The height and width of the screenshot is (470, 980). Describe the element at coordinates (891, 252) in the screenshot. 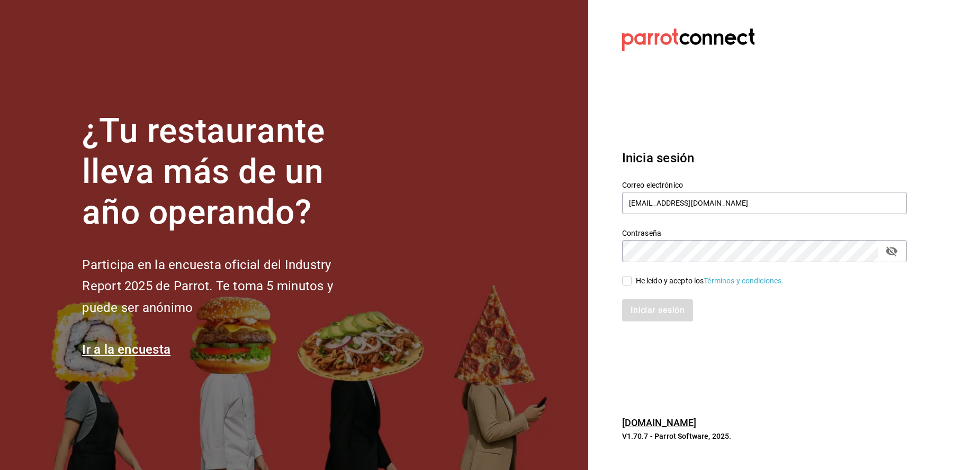

I see `button: passwordField` at that location.